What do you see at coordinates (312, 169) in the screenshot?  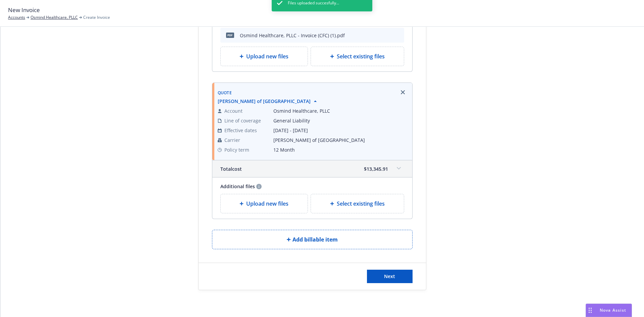 I see `div: Totalcost$13,345.91` at bounding box center [312, 169].